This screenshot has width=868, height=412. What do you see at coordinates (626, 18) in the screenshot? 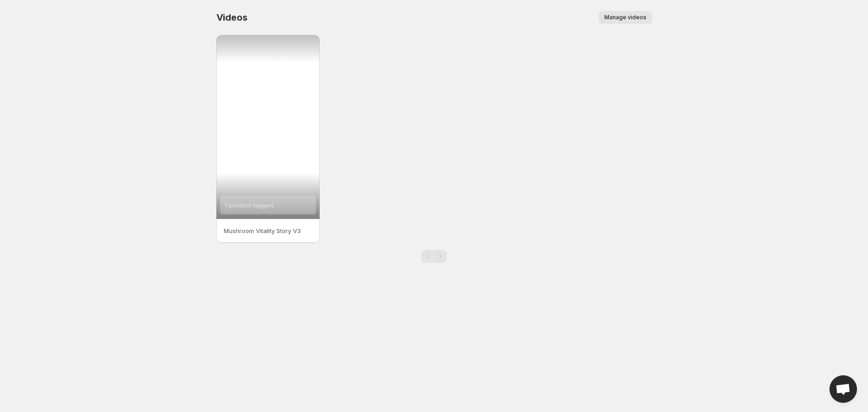
I see `button: Manage videos` at bounding box center [626, 18].